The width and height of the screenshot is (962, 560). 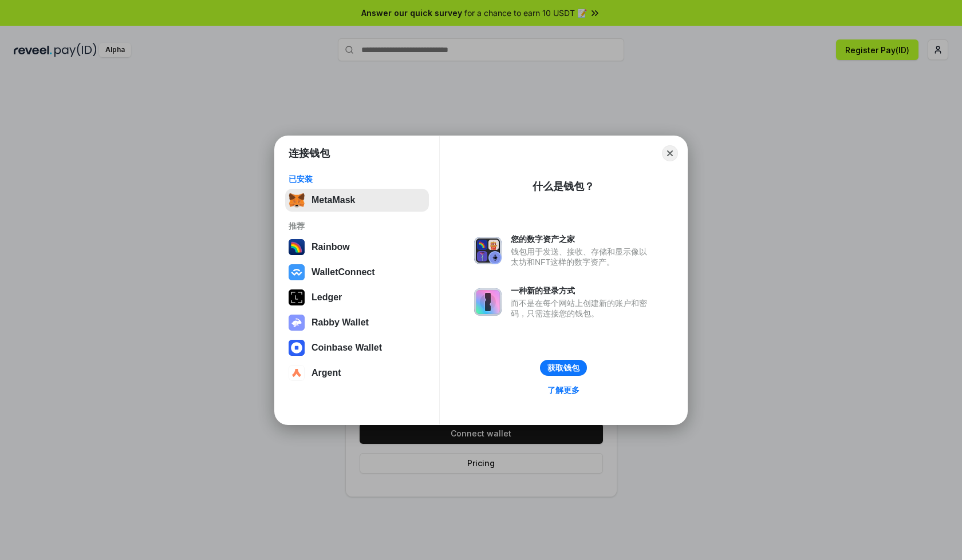 What do you see at coordinates (670, 153) in the screenshot?
I see `button: Close` at bounding box center [670, 153].